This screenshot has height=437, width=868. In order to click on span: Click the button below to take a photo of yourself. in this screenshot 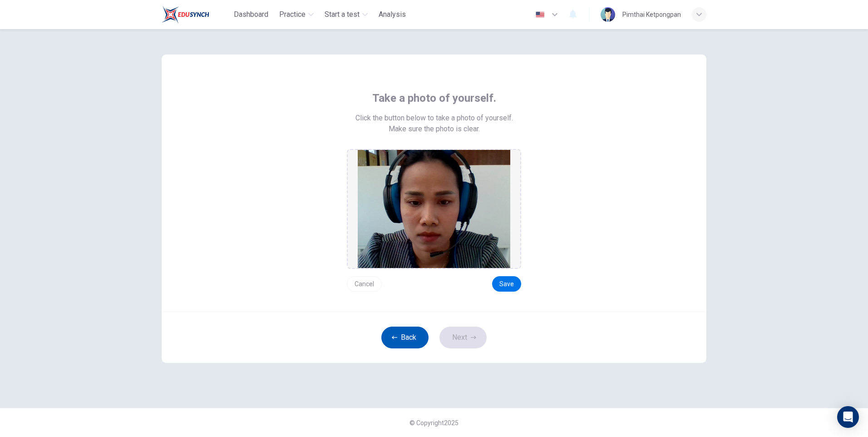, I will do `click(434, 118)`.